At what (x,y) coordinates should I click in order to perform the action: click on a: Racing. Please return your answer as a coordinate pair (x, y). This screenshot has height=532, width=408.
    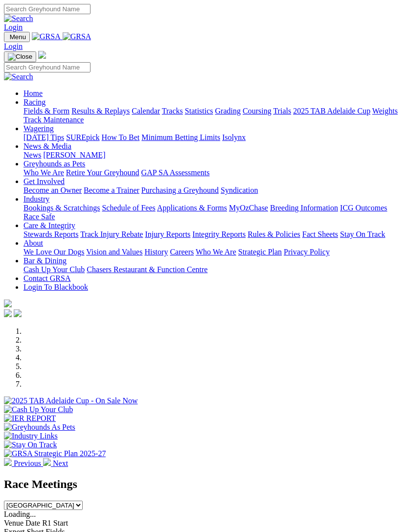
    Looking at the image, I should click on (34, 102).